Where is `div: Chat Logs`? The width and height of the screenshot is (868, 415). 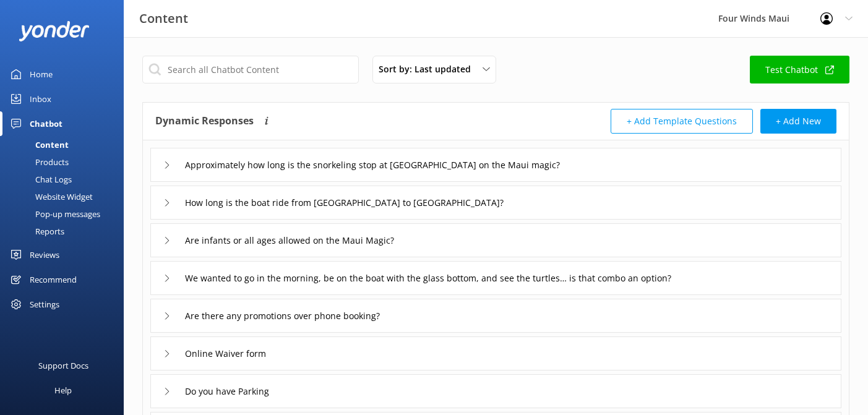 div: Chat Logs is located at coordinates (39, 179).